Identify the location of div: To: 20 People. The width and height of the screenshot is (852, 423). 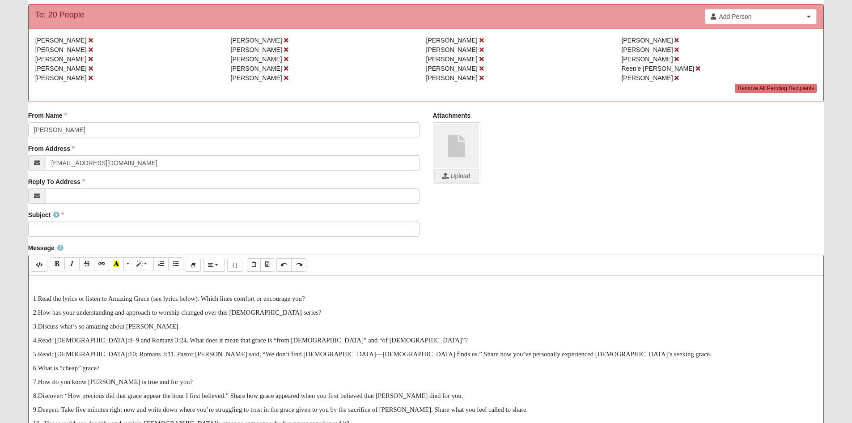
(60, 15).